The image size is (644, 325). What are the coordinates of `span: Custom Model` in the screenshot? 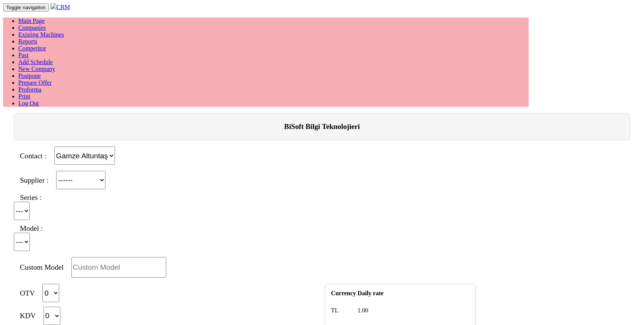 It's located at (41, 267).